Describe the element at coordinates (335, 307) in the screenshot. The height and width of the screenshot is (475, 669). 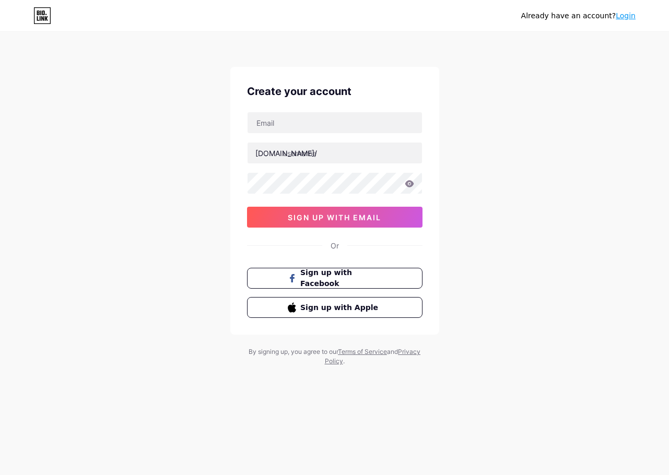
I see `button: Sign up with Apple` at that location.